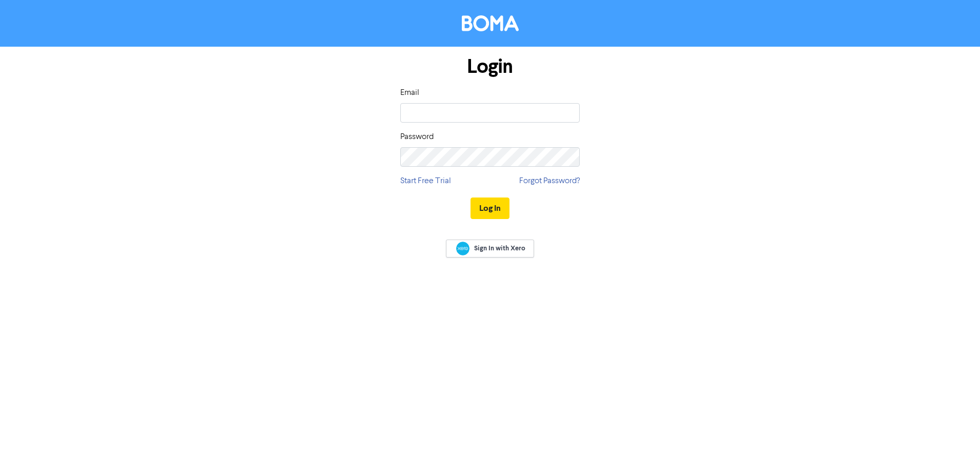 This screenshot has height=474, width=980. Describe the element at coordinates (500, 248) in the screenshot. I see `span: Sign In with Xero` at that location.